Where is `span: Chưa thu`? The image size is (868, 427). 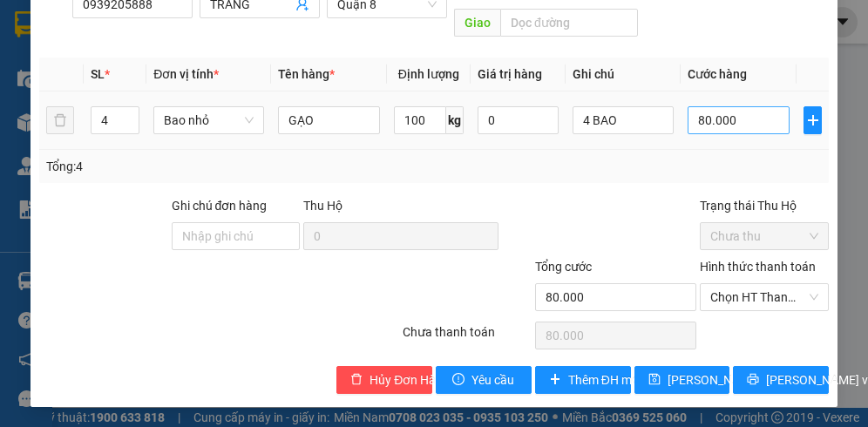
span: Chưa thu is located at coordinates (764, 236).